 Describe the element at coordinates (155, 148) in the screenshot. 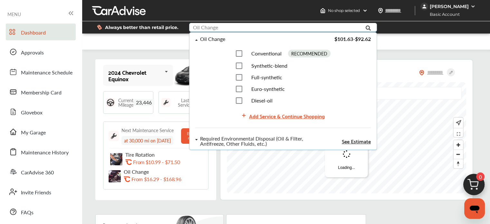

I see `img: border-line.da1032d4.svg` at that location.